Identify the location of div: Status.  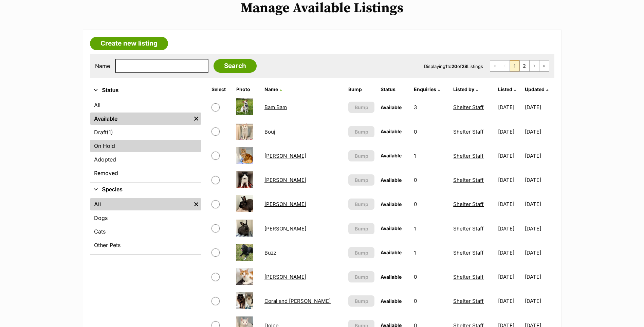
(146, 139).